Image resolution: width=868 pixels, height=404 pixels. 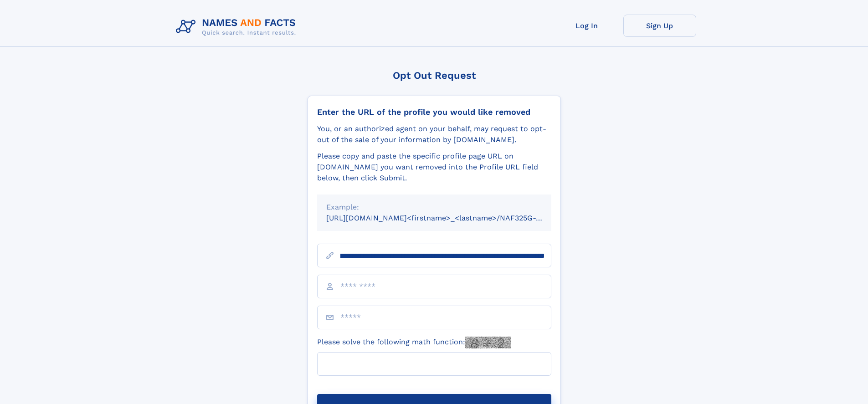 What do you see at coordinates (237, 27) in the screenshot?
I see `img: Logo Names and Facts` at bounding box center [237, 27].